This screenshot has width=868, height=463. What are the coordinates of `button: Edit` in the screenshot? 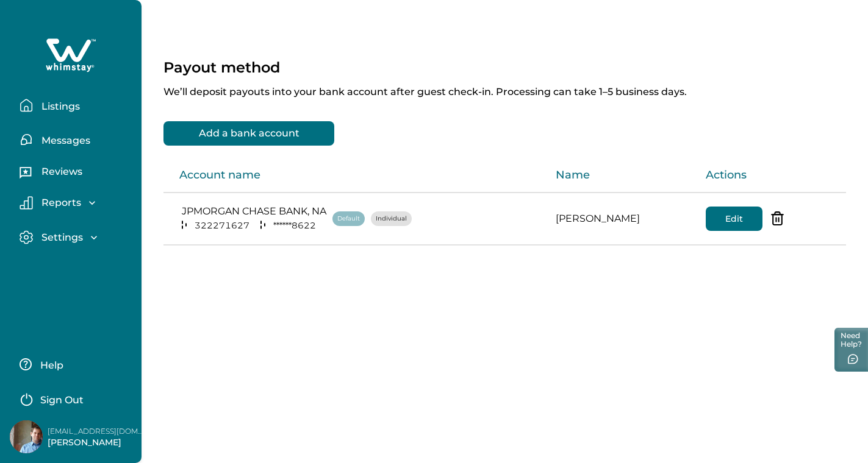 It's located at (734, 219).